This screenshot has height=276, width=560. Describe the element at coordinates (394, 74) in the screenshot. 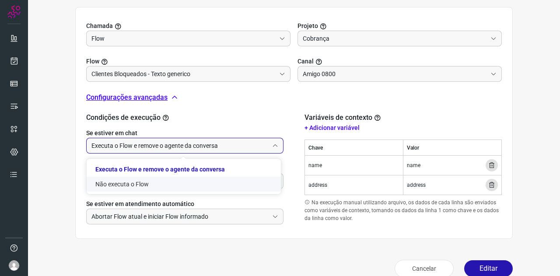

I see `input: Selecione um canal` at that location.